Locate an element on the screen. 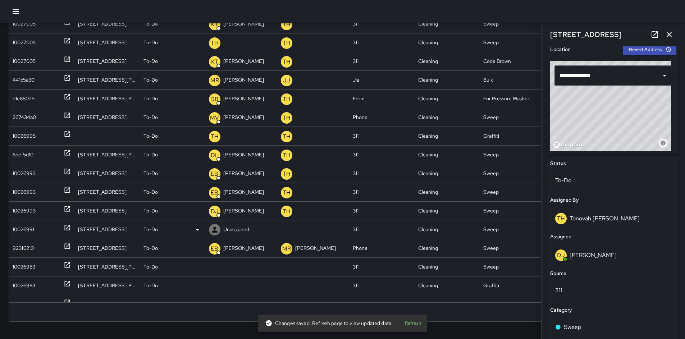  div: 923f6210 is located at coordinates (23, 248).